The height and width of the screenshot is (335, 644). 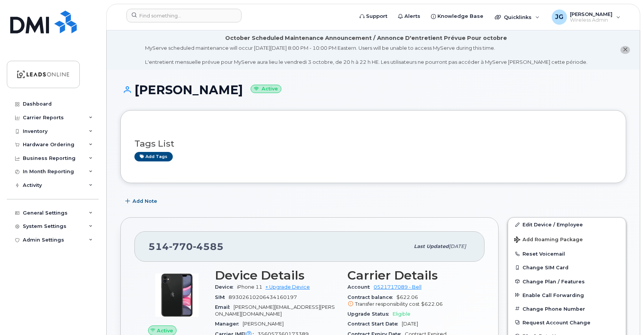 What do you see at coordinates (287, 287) in the screenshot?
I see `a: + Upgrade Device` at bounding box center [287, 287].